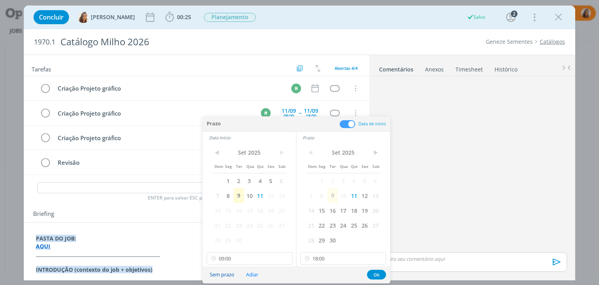  I want to click on a: Geneze Sementes, so click(509, 41).